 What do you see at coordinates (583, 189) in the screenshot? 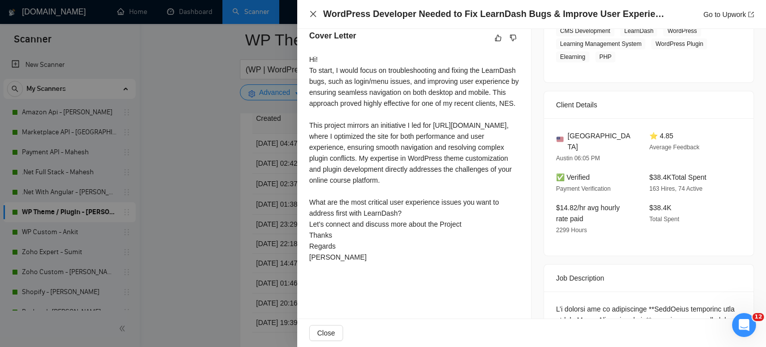
I see `span: Payment Verification` at bounding box center [583, 189].